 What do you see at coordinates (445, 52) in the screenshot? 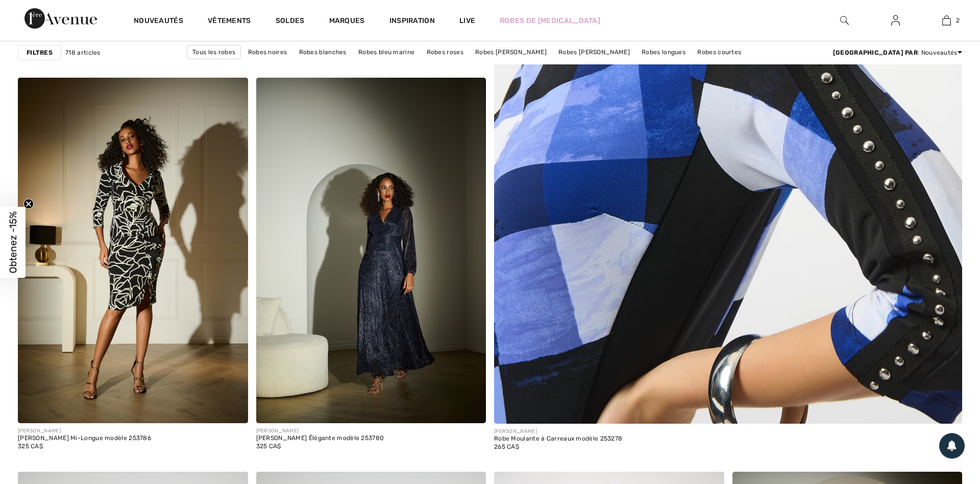
I see `a: Robes roses` at bounding box center [445, 52].